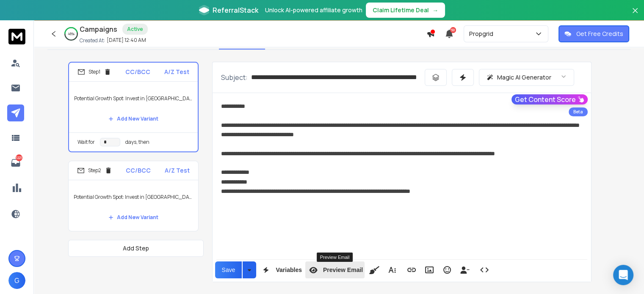 Image resolution: width=644 pixels, height=294 pixels. I want to click on a: 1221, so click(16, 163).